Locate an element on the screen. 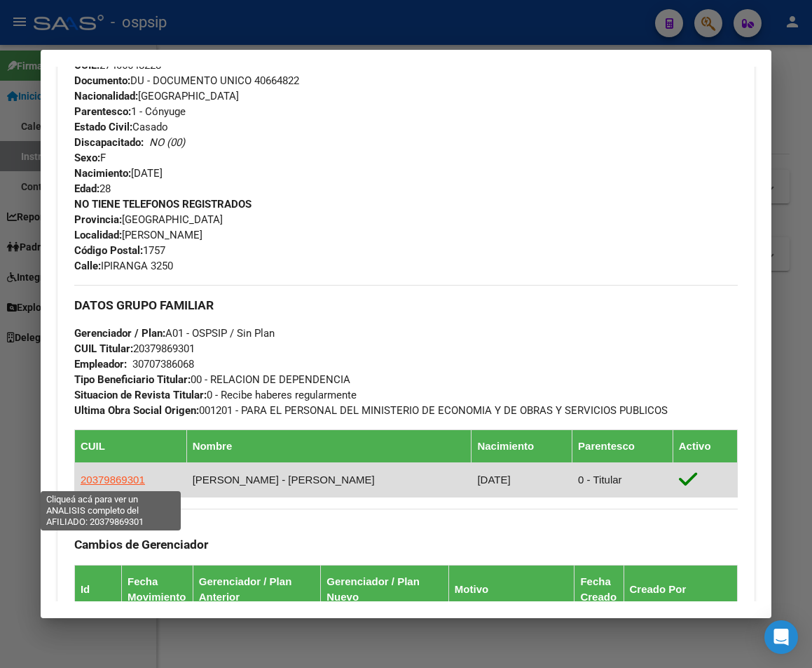 The height and width of the screenshot is (668, 812). th: CUIL is located at coordinates (130, 445).